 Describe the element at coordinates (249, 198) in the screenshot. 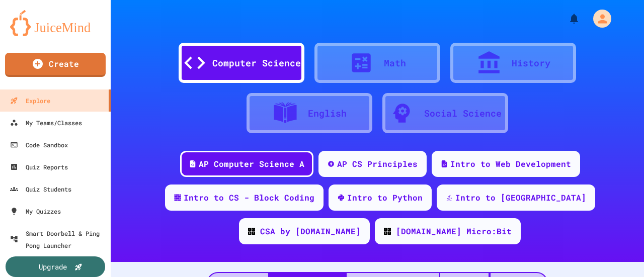

I see `div: Intro to CS - Block Coding` at that location.